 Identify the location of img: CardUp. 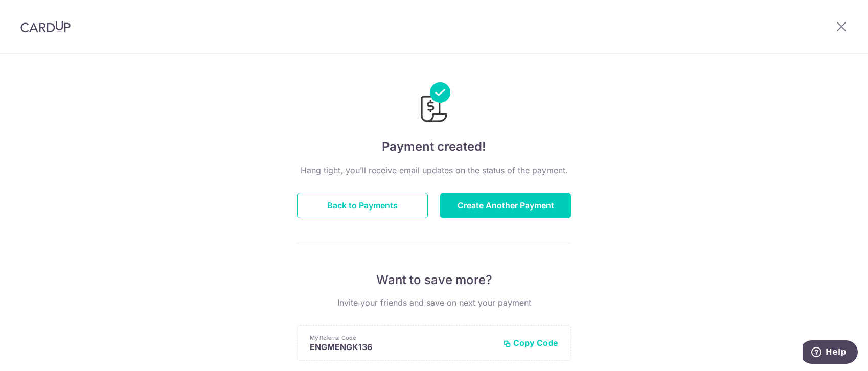
(45, 26).